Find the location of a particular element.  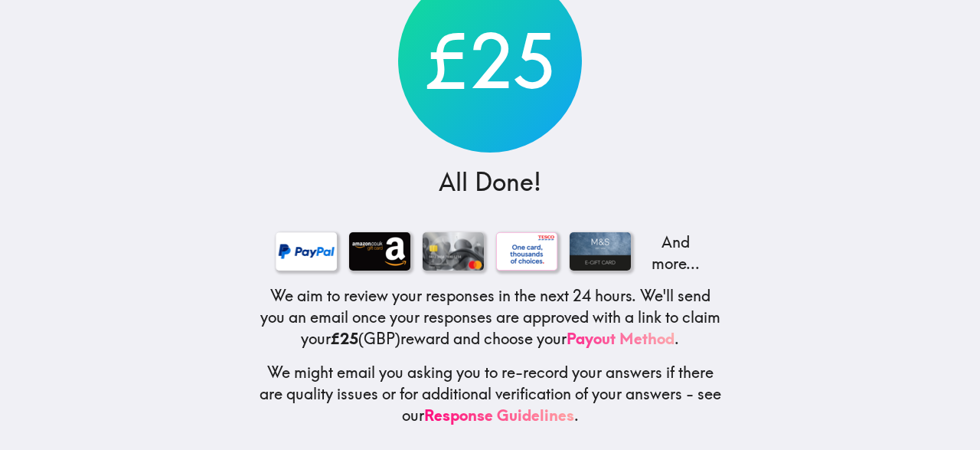

a: Payout Method is located at coordinates (620, 338).